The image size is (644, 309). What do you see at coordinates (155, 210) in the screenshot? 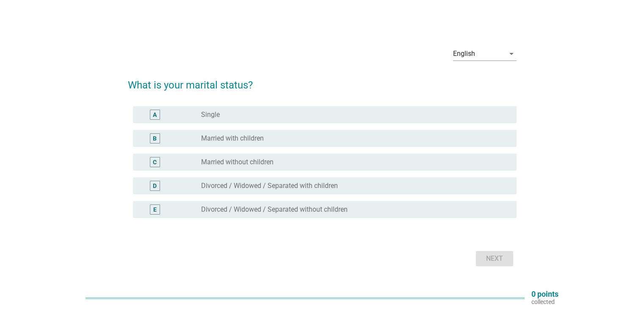
I see `div: E` at bounding box center [155, 210].